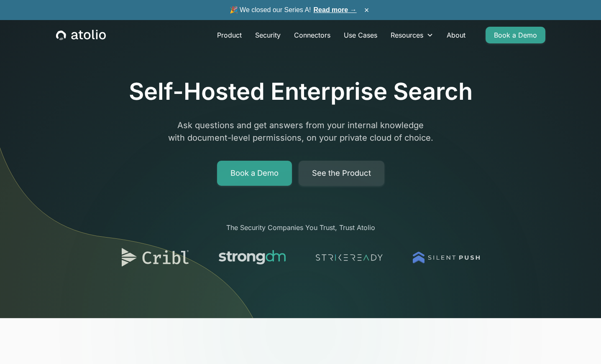 The width and height of the screenshot is (601, 364). What do you see at coordinates (335, 10) in the screenshot?
I see `a: Read more →` at bounding box center [335, 10].